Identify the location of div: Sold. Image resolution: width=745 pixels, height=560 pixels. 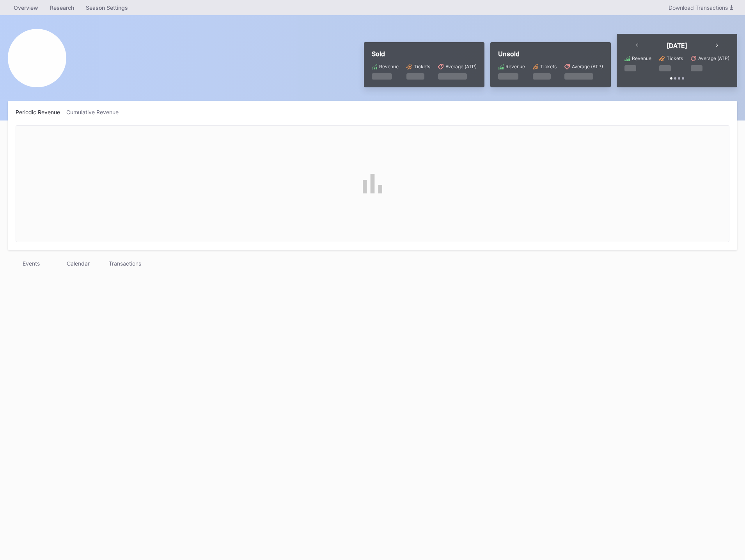
(424, 54).